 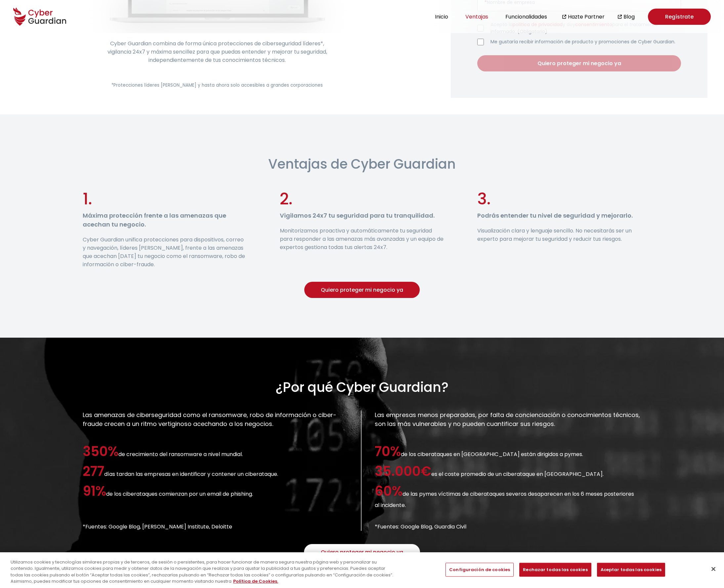 I want to click on h2: ¿Por qué Cyber Guardian?, so click(x=362, y=388).